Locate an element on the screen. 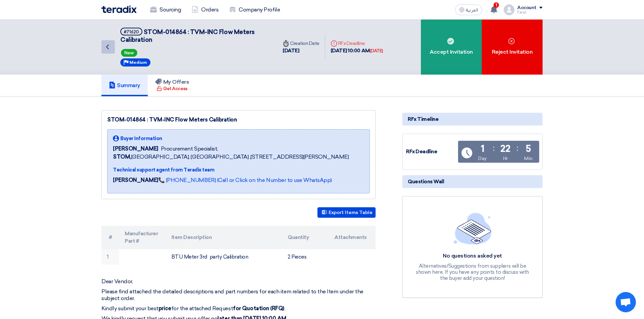  span: STOM-014864 : TVM-INC Flow Meters Calibration is located at coordinates (187, 36).